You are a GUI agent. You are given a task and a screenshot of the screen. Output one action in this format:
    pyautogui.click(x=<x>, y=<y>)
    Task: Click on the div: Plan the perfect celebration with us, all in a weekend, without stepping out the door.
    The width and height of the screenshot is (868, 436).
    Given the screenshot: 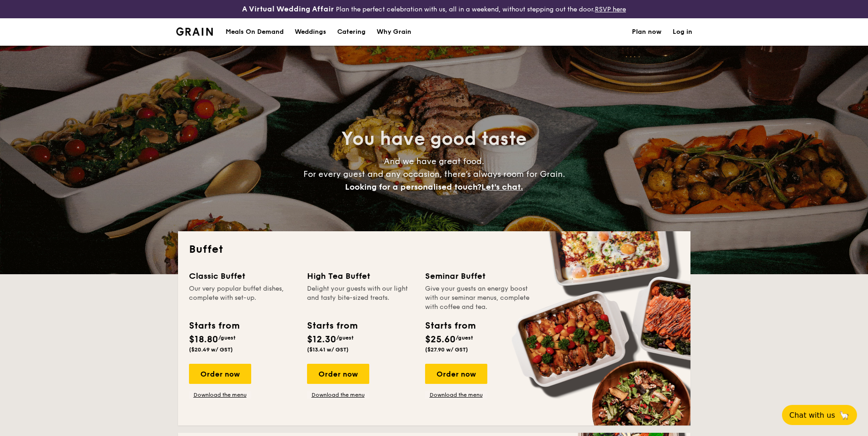 What is the action you would take?
    pyautogui.click(x=434, y=9)
    